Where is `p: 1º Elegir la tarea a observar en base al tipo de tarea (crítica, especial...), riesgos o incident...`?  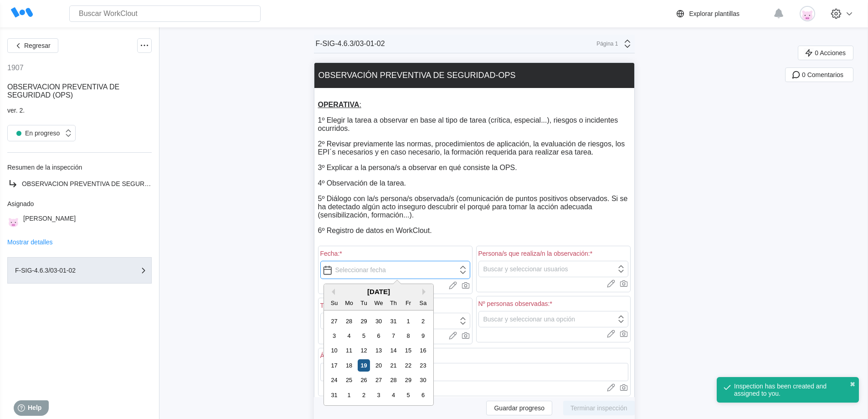 p: 1º Elegir la tarea a observar en base al tipo de tarea (crítica, especial...), riesgos o incident... is located at coordinates (474, 125).